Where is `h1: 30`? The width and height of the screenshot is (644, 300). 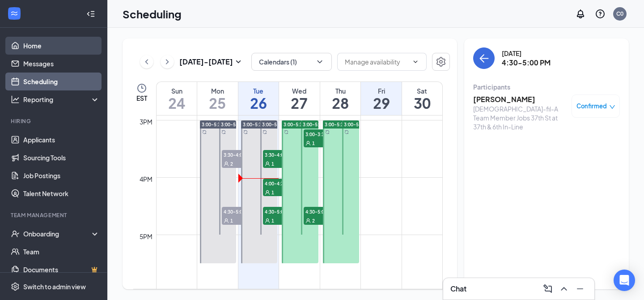 h1: 30 is located at coordinates (422, 103).